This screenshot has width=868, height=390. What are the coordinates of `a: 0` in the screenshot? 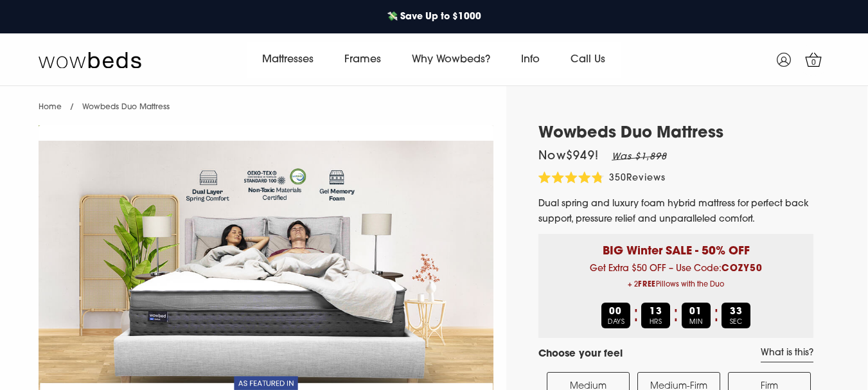 It's located at (814, 60).